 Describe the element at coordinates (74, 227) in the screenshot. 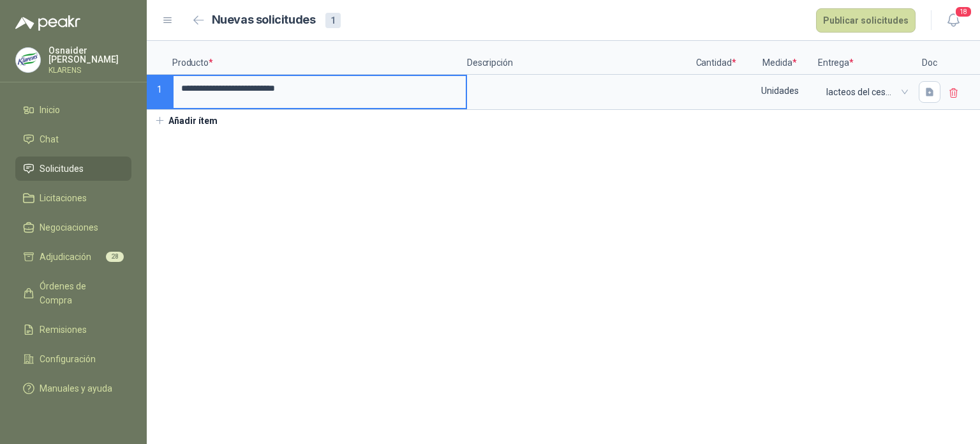

I see `a: Negociaciones` at that location.